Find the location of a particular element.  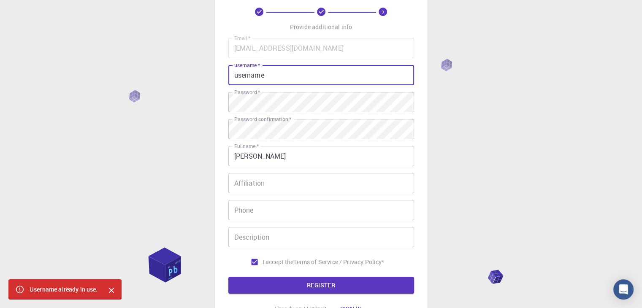

label: username is located at coordinates (247, 65).